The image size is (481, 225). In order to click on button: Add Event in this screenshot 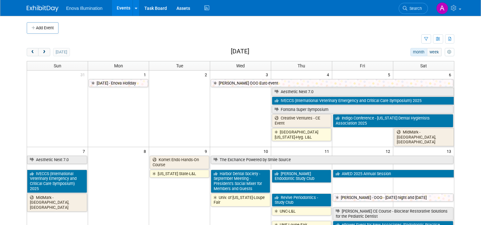, I will do `click(43, 28)`.